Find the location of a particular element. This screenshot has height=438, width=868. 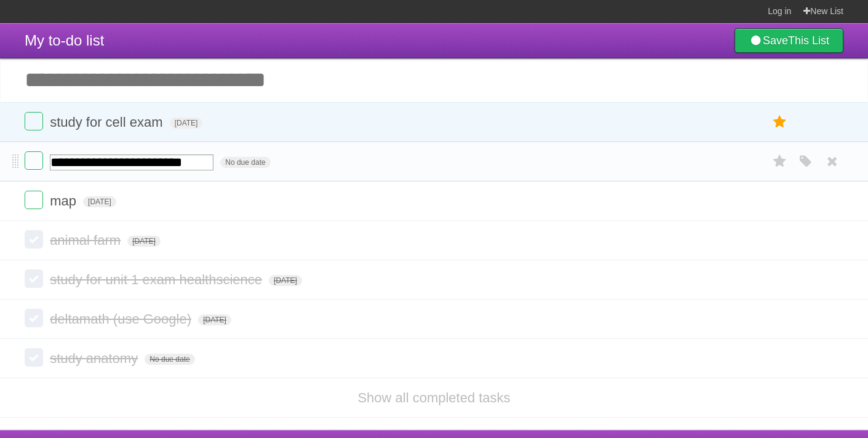

span: deltamath (use Google) is located at coordinates (122, 319).